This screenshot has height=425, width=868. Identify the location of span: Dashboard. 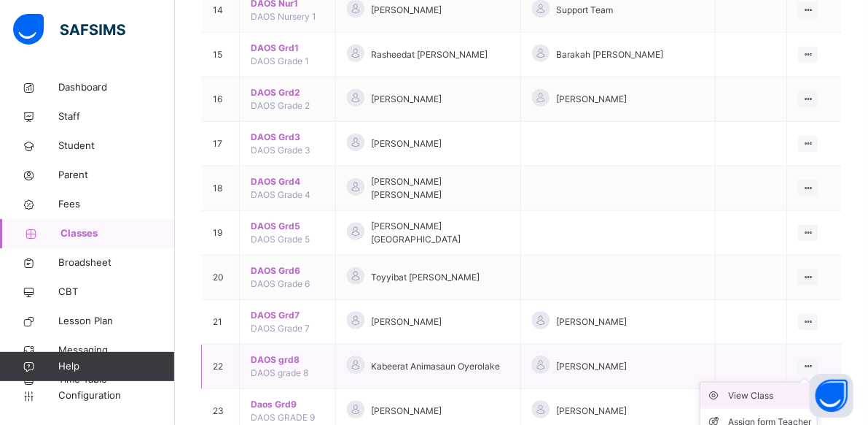
(117, 88).